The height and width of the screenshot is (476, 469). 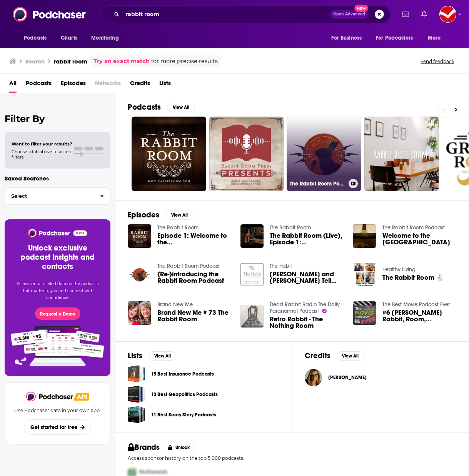 I want to click on a: Healthy Living, so click(x=399, y=269).